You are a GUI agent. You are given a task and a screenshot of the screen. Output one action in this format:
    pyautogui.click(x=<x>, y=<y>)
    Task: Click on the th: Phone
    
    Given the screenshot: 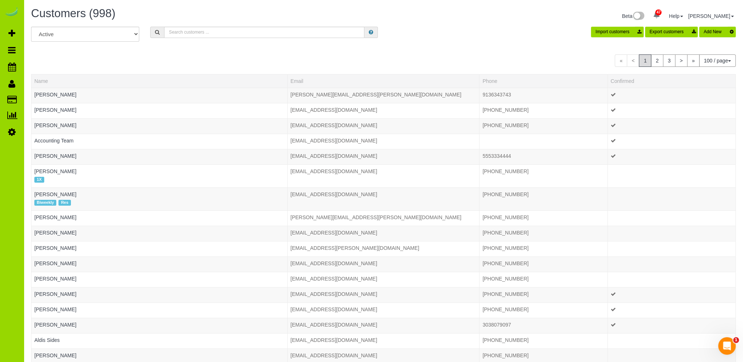 What is the action you would take?
    pyautogui.click(x=543, y=81)
    